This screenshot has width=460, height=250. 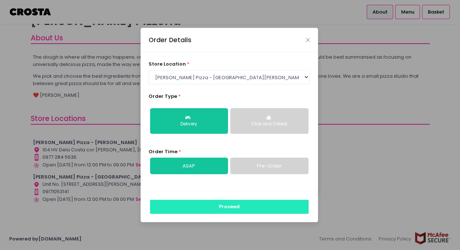 I want to click on span: Order Time, so click(x=163, y=151).